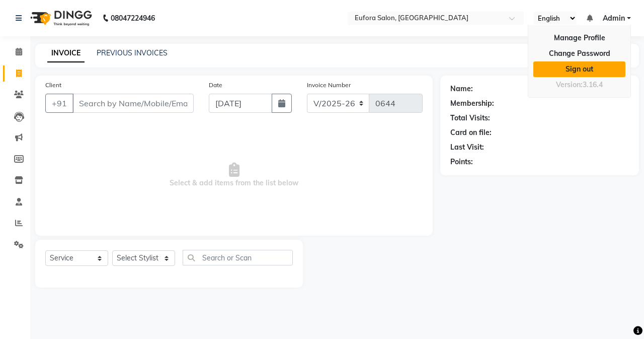 The image size is (644, 339). I want to click on div: Name:, so click(461, 89).